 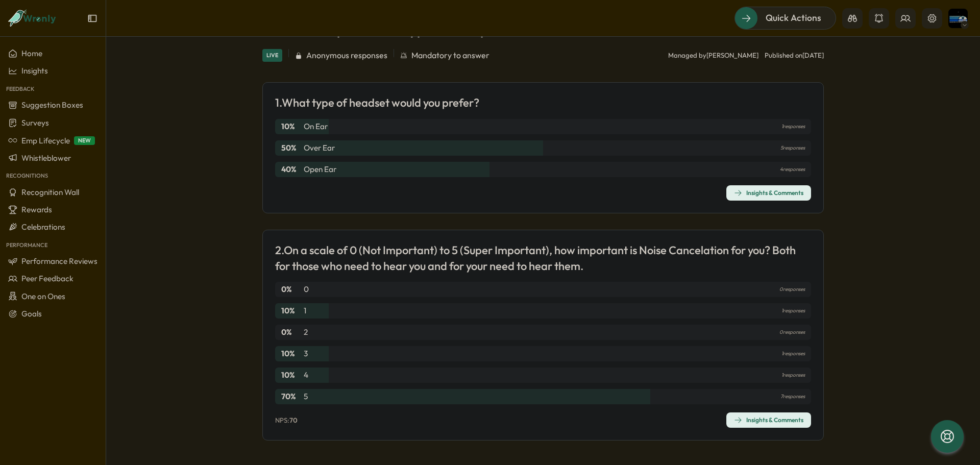 I want to click on p: 2. On a scale of 0 (Not Important) to 5 (Super Important), how important is Noise Cancelation for..., so click(x=543, y=259).